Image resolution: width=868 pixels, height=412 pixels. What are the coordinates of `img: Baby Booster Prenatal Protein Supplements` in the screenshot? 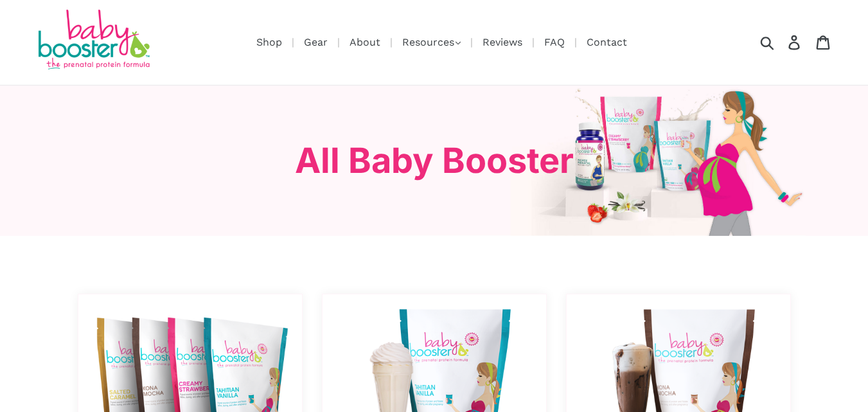 It's located at (93, 40).